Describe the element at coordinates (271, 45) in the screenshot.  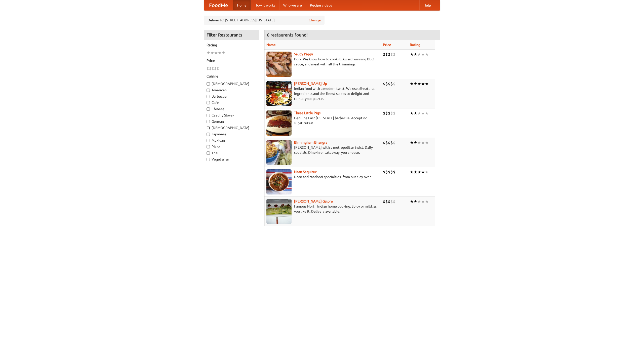
I see `a: Name` at that location.